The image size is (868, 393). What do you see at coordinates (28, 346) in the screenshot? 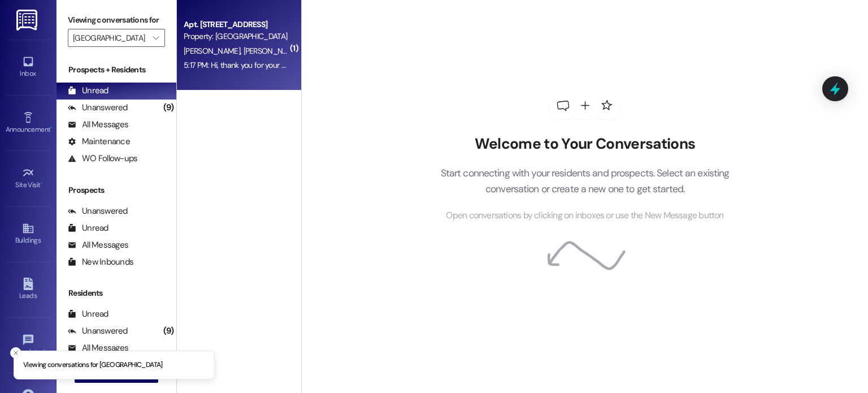
I see `a: Templates •` at bounding box center [28, 346].